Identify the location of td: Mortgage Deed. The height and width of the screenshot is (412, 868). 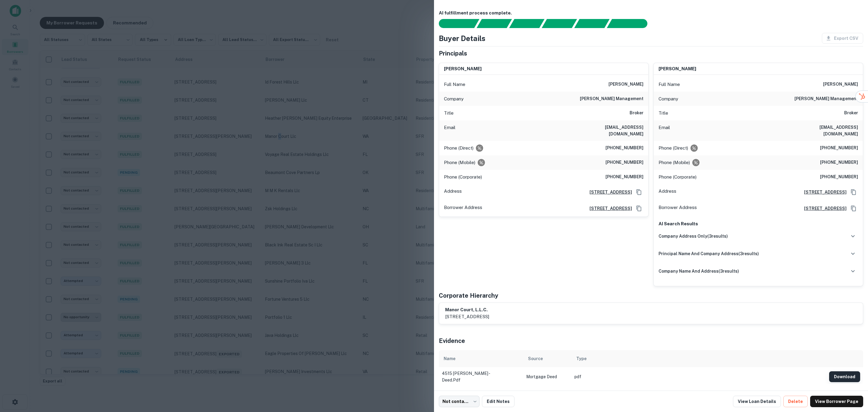
(547, 376).